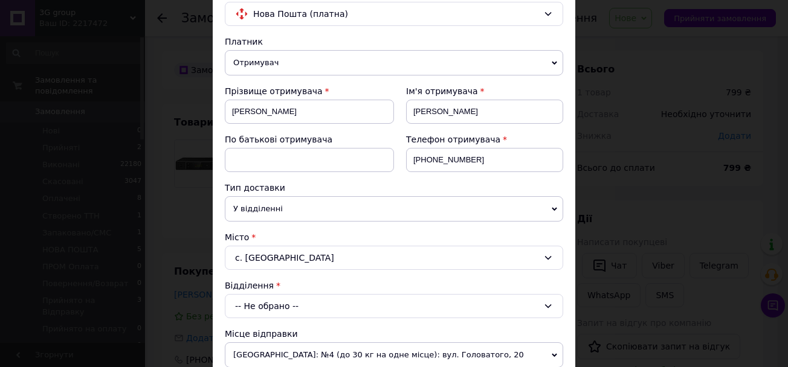  Describe the element at coordinates (441, 91) in the screenshot. I see `span: Ім'я отримувача` at that location.